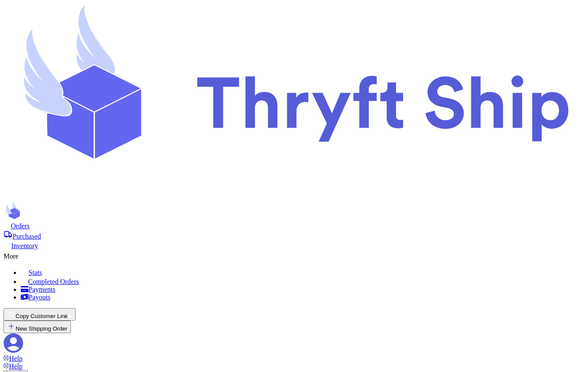  What do you see at coordinates (27, 236) in the screenshot?
I see `span: Purchased` at bounding box center [27, 236].